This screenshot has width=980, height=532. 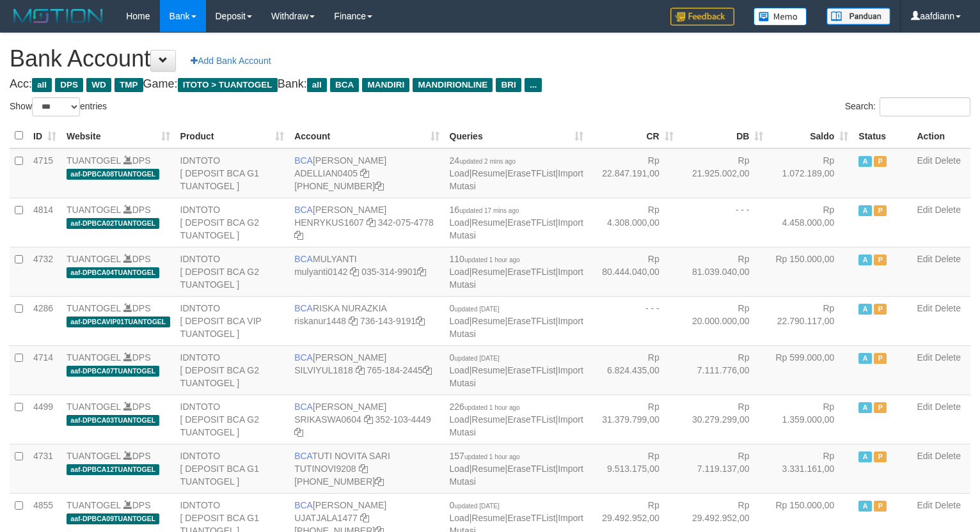 What do you see at coordinates (811, 173) in the screenshot?
I see `td: Rp 1.072.189,00` at bounding box center [811, 173].